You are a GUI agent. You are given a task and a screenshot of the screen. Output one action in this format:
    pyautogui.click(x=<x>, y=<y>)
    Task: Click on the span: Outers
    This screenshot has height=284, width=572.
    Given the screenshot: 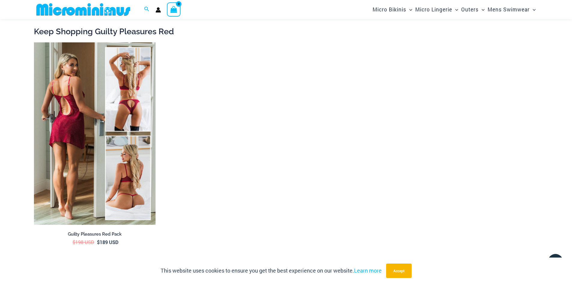 What is the action you would take?
    pyautogui.click(x=470, y=9)
    